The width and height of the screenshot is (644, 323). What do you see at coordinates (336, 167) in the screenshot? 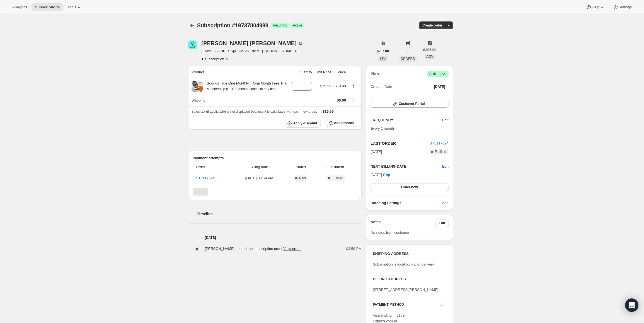
I see `span: Fulfillment` at bounding box center [336, 167].